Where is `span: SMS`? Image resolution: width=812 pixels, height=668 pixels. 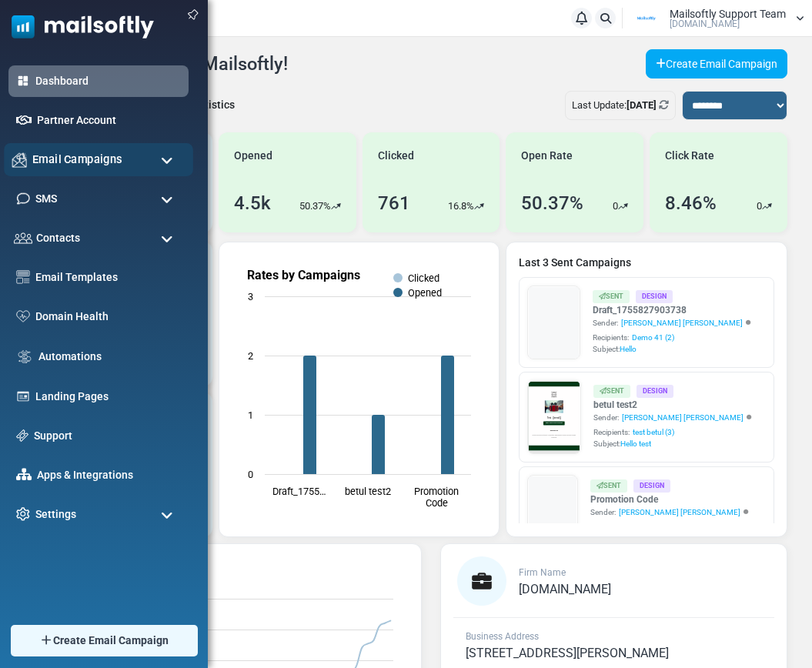 span: SMS is located at coordinates (47, 199).